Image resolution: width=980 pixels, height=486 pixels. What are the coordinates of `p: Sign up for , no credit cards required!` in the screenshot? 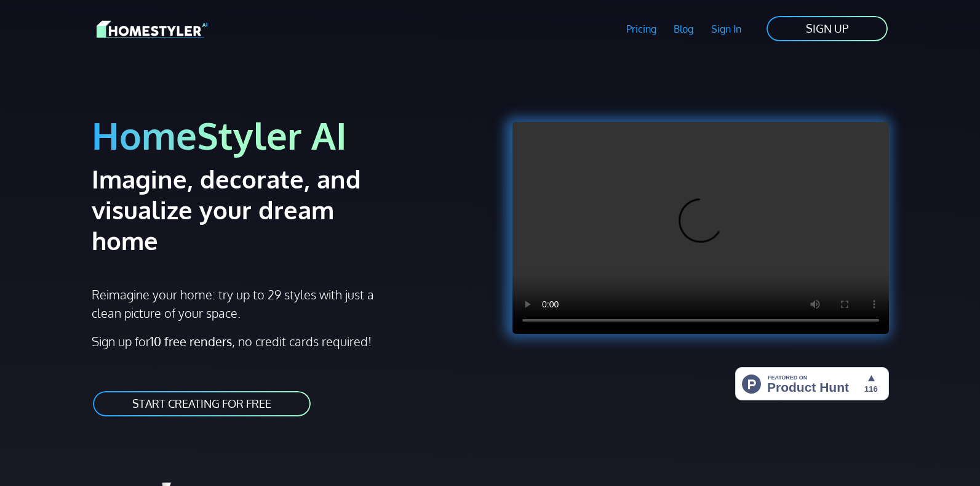 It's located at (287, 341).